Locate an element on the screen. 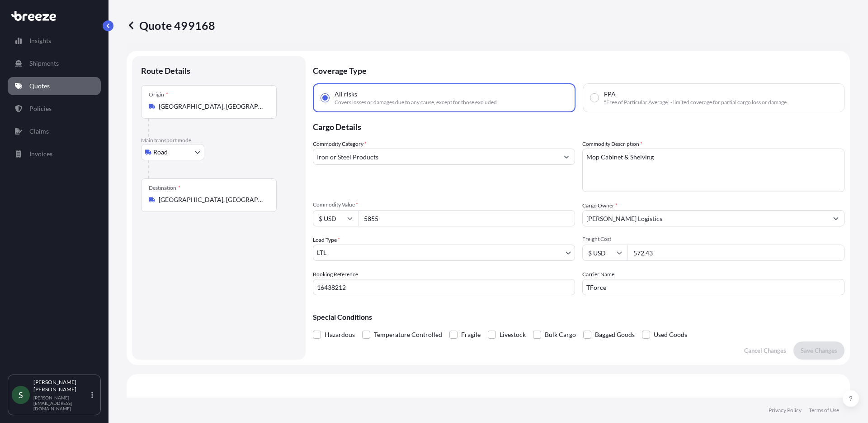  div: Destination is located at coordinates (164, 188).